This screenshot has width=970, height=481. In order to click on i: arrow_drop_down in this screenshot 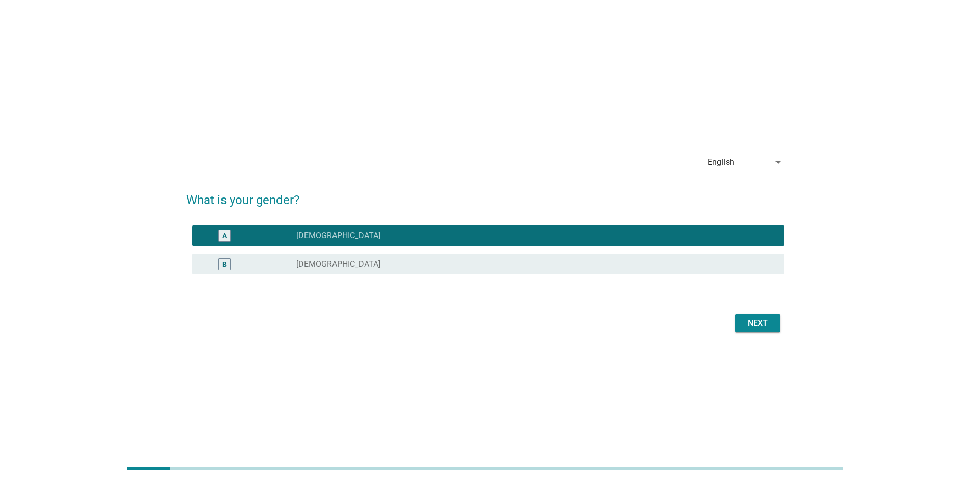, I will do `click(778, 163)`.